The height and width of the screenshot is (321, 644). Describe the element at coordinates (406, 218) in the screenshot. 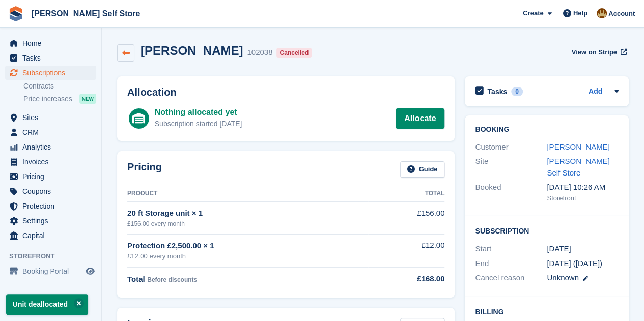

I see `td: £156.00` at that location.